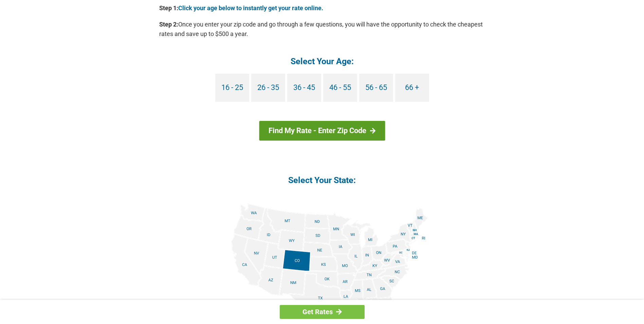 Image resolution: width=644 pixels, height=324 pixels. What do you see at coordinates (322, 29) in the screenshot?
I see `p: Once you enter your zip code and go through a few questions, you will have the opportunity to che...` at bounding box center [322, 29].